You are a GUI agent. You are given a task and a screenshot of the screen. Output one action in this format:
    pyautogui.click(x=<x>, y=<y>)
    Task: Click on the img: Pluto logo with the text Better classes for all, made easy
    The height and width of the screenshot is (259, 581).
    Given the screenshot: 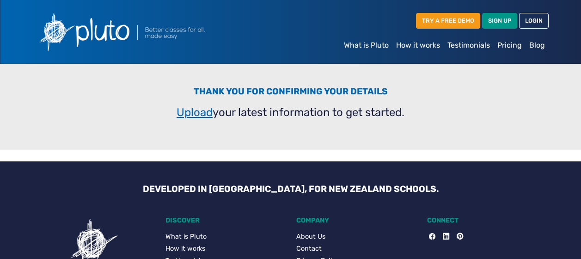 What is the action you would take?
    pyautogui.click(x=144, y=32)
    